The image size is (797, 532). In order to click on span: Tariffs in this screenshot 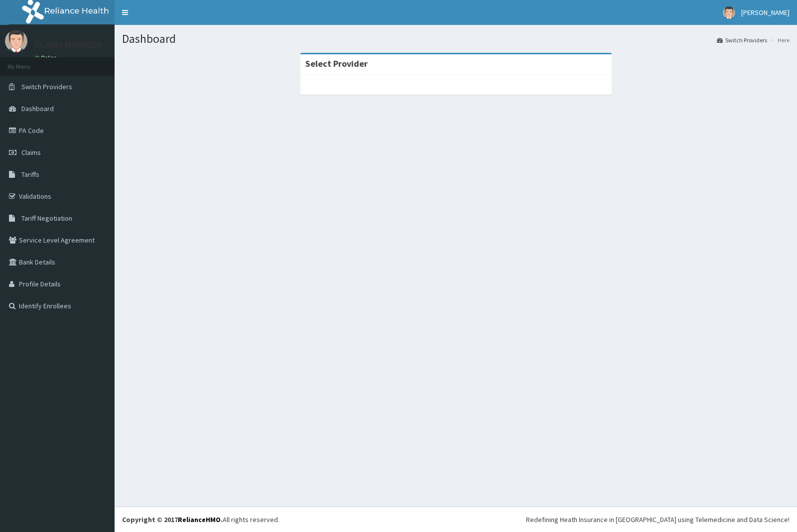, I will do `click(31, 174)`.